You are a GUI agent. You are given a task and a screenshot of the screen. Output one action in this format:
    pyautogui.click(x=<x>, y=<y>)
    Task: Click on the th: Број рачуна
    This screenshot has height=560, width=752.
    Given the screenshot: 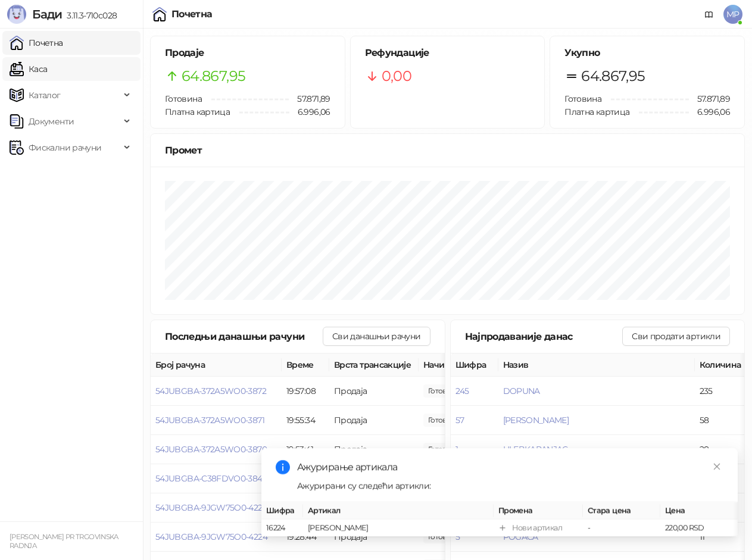 What is the action you would take?
    pyautogui.click(x=216, y=365)
    